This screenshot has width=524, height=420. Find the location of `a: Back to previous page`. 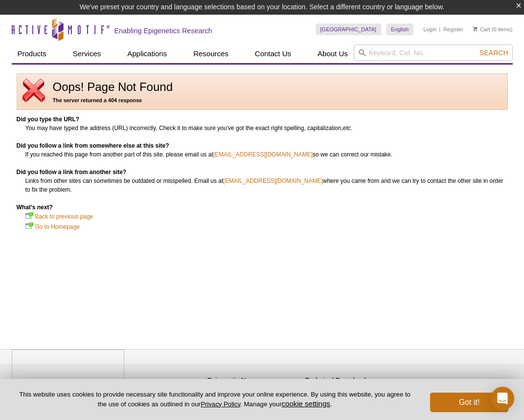

a: Back to previous page is located at coordinates (64, 217).